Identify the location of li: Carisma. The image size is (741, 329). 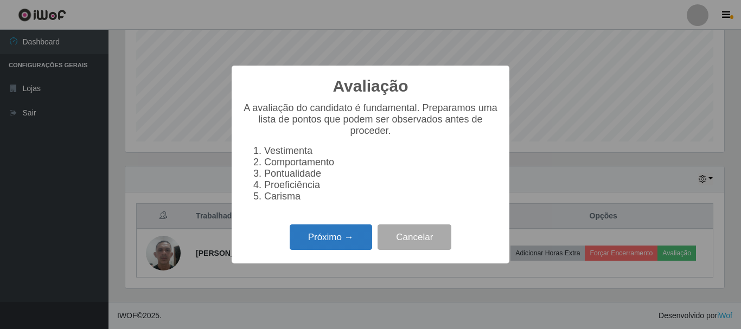
(381, 196).